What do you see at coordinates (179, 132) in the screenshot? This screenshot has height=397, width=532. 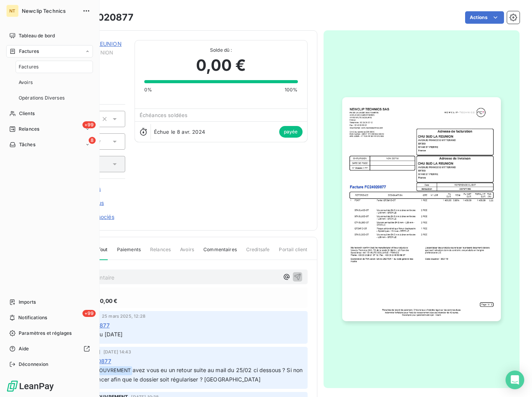 I see `span: Échue le 8 avr. 2024` at bounding box center [179, 132].